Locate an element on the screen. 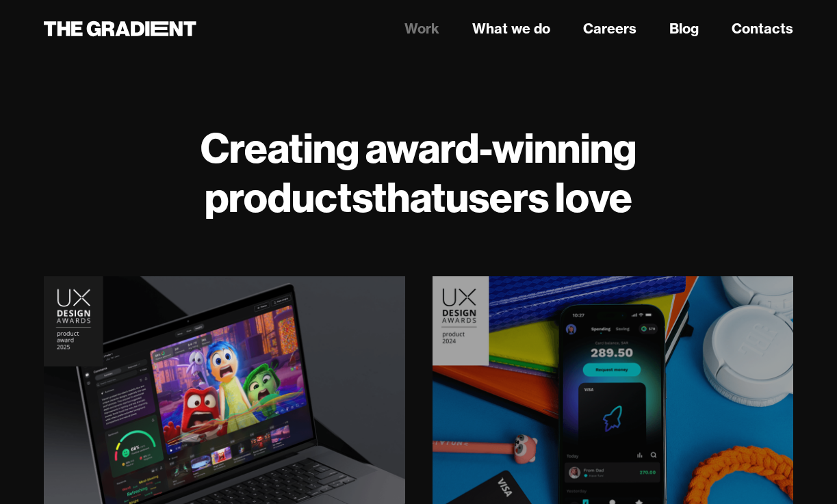  a: Careers is located at coordinates (611, 29).